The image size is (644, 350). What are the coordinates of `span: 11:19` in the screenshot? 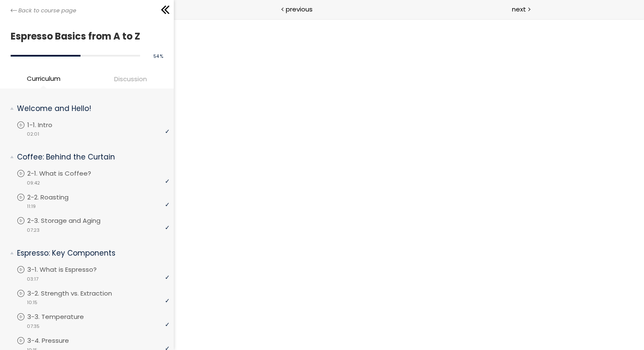 It's located at (31, 207).